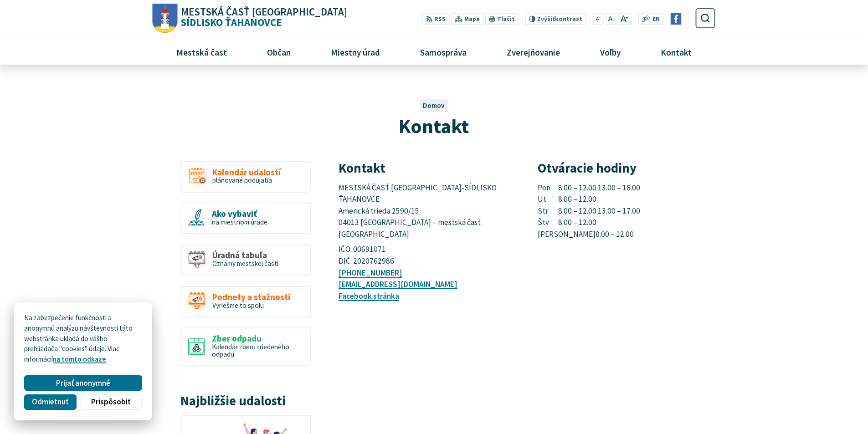 Image resolution: width=868 pixels, height=434 pixels. I want to click on a: na tomto odkaze, so click(80, 359).